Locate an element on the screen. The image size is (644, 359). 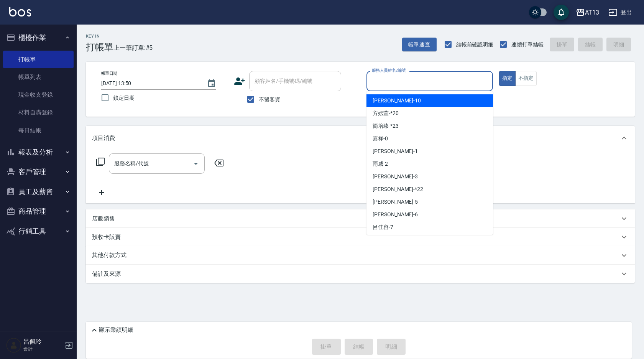
button: 員工及薪資 is located at coordinates (39, 192).